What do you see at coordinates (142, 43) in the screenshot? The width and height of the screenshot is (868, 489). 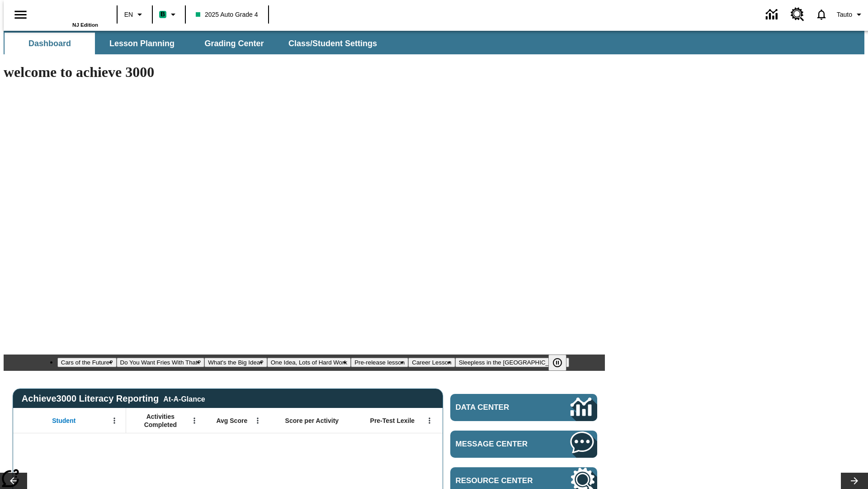 I see `button: Lesson Planning` at bounding box center [142, 43].